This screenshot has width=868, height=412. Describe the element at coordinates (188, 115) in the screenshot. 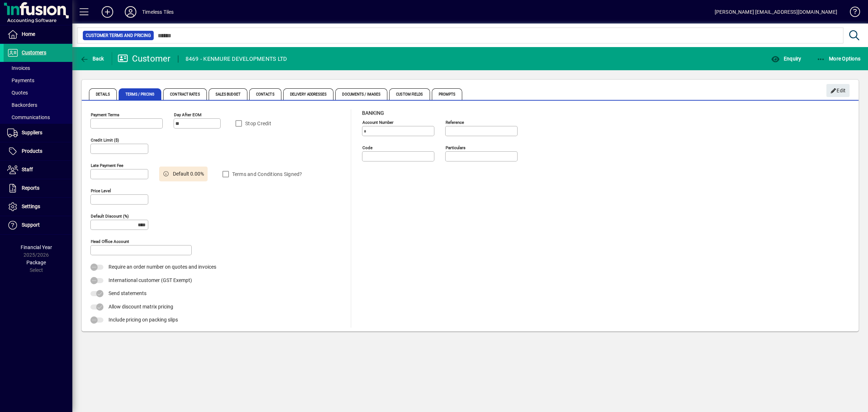

I see `mat-label: Day after EOM` at that location.